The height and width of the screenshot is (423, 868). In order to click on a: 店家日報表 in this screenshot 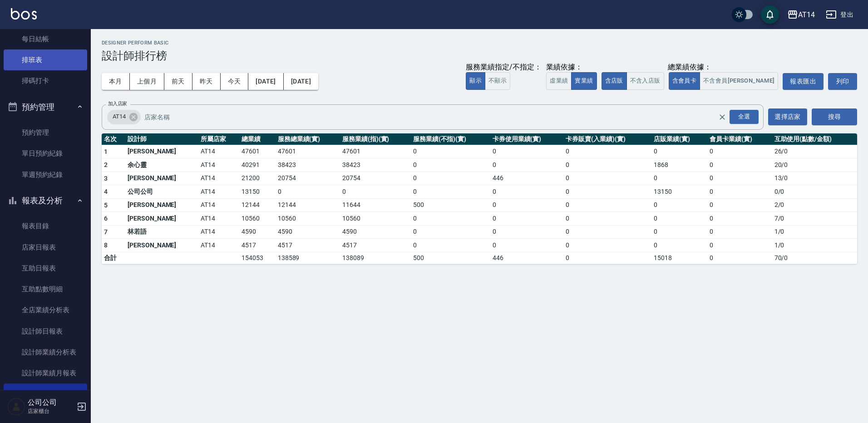, I will do `click(45, 247)`.